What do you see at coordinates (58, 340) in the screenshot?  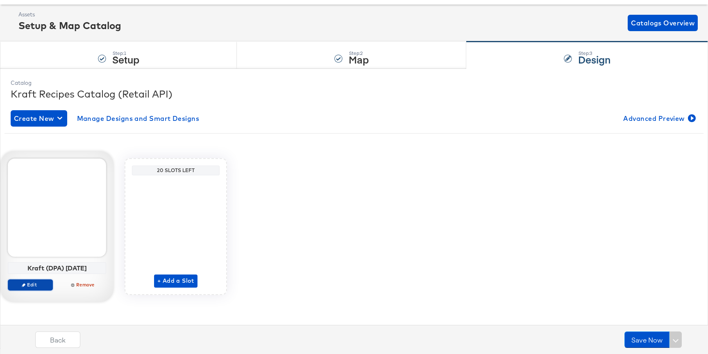 I see `button: Back` at bounding box center [58, 340].